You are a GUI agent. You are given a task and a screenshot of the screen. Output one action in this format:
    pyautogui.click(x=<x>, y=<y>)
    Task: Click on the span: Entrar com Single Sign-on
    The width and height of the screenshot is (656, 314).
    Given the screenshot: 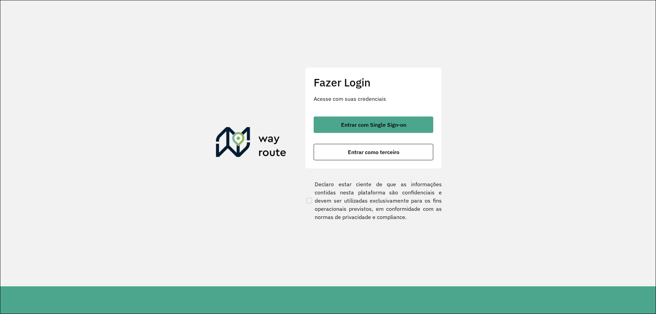 What is the action you would take?
    pyautogui.click(x=374, y=125)
    